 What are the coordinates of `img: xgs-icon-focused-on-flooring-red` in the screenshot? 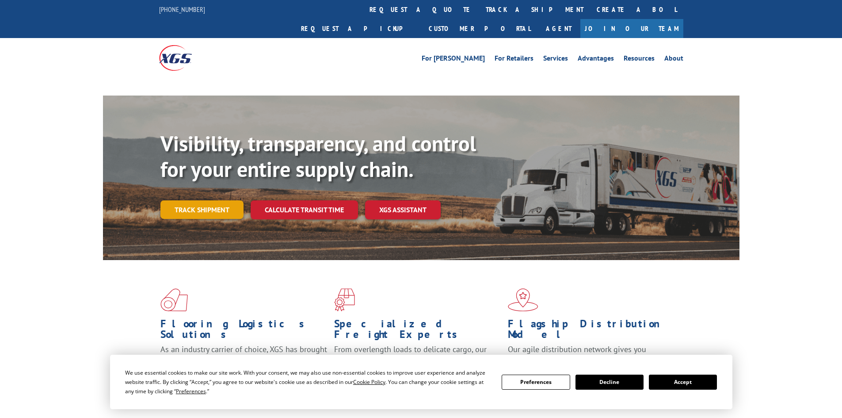 It's located at (344, 300).